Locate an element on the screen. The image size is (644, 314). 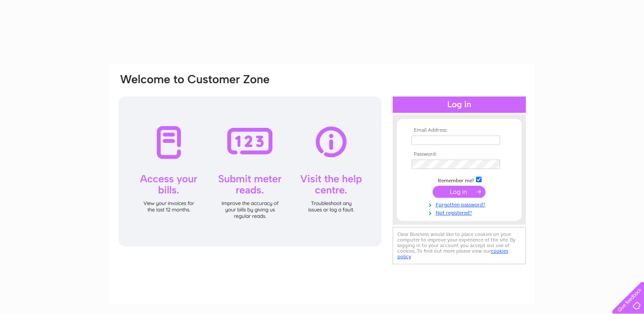
a: Not registered? is located at coordinates (460, 212).